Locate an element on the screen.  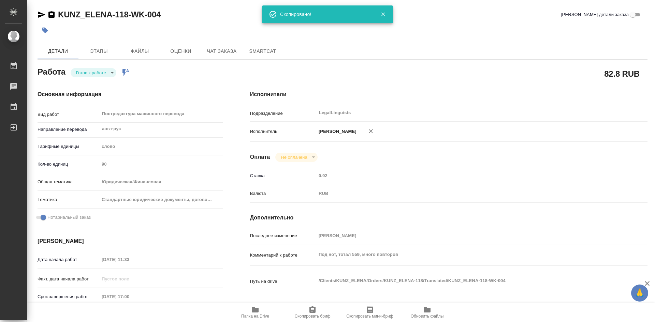
button: Скопировать бриф is located at coordinates (312, 313).